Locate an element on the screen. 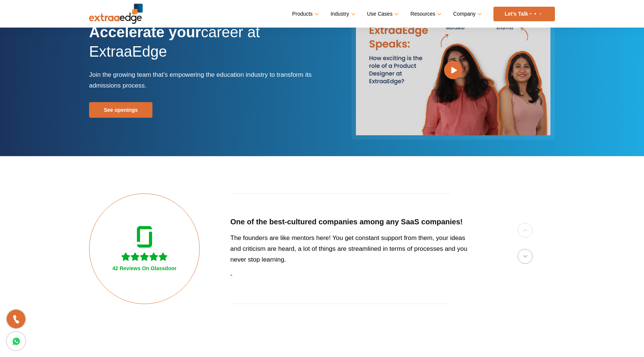  h1: career at ExtraaEdge is located at coordinates (203, 46).